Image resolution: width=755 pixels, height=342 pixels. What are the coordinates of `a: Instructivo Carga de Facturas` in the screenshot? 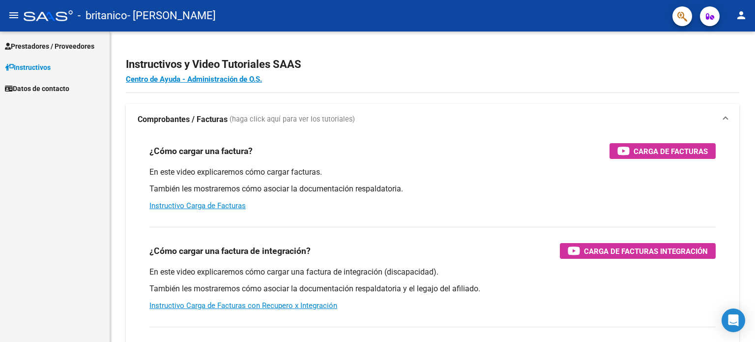 It's located at (198, 206).